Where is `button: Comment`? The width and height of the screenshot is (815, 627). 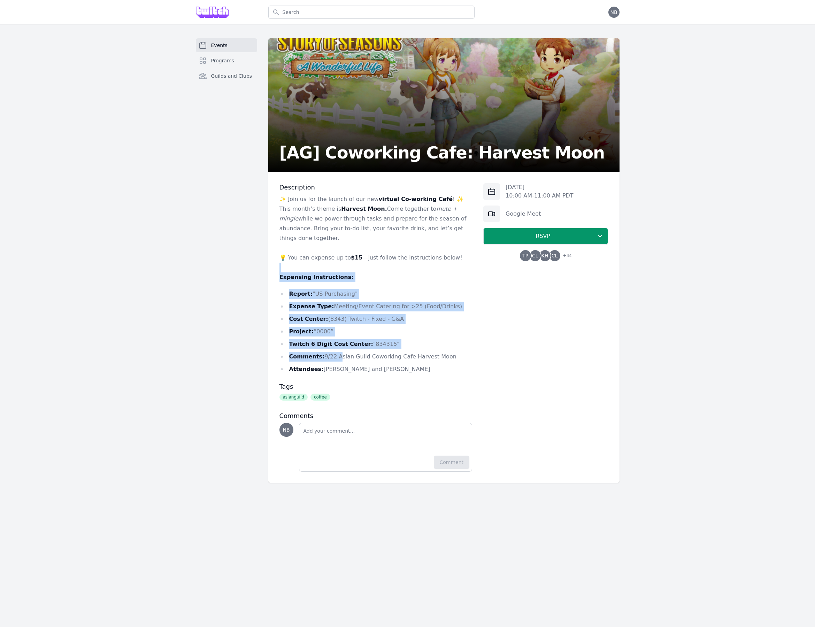
button: Comment is located at coordinates (451, 462).